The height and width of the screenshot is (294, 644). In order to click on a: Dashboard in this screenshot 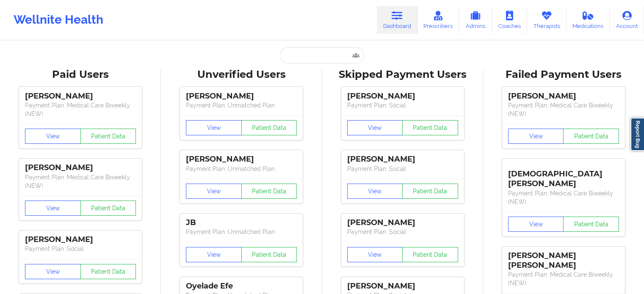, I will do `click(397, 20)`.